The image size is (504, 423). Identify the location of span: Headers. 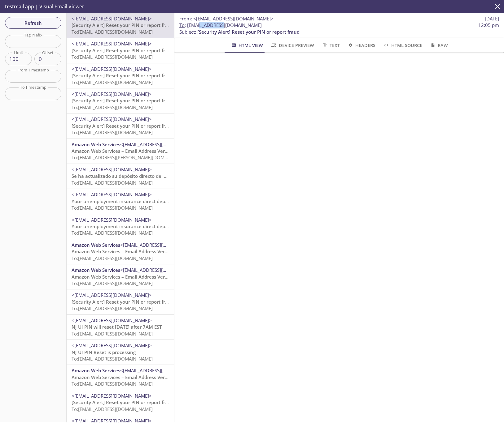
(361, 45).